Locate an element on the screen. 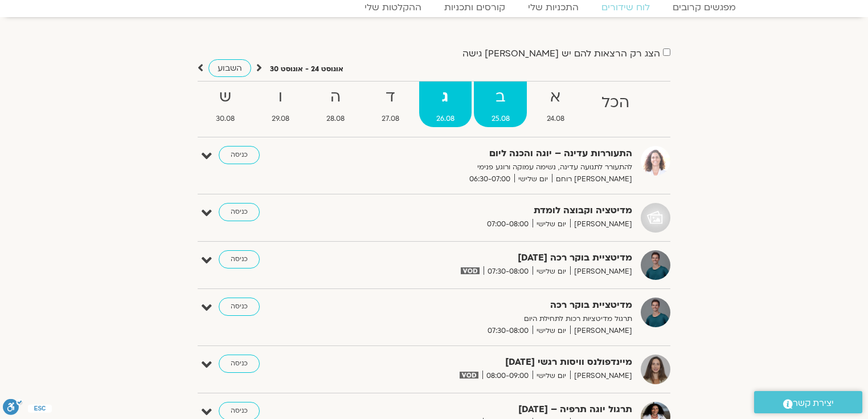 This screenshot has width=868, height=419. a: ה28.08 is located at coordinates (336, 104).